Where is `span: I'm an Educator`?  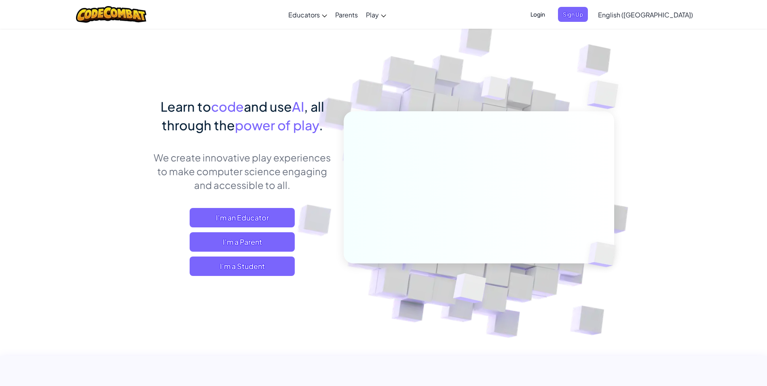
span: I'm an Educator is located at coordinates (242, 217).